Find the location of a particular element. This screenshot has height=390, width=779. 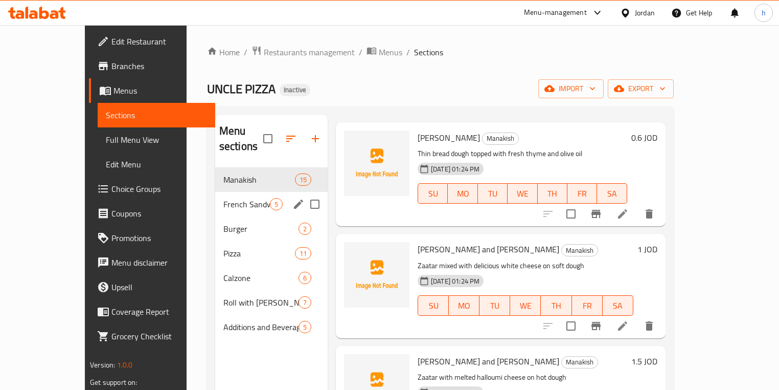

div: Additions and Beverages is located at coordinates (261, 327).